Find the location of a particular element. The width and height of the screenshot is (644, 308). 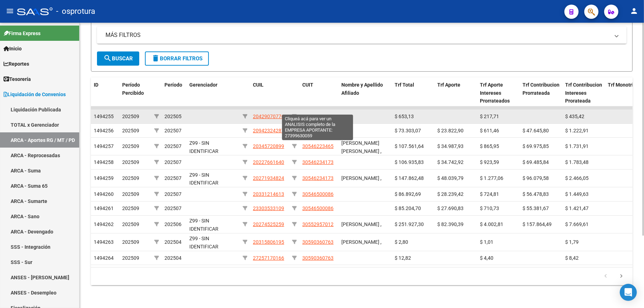

span: Tesorería is located at coordinates (17, 79).